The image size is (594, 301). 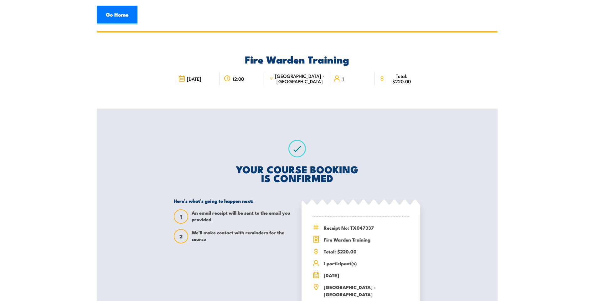 I want to click on span: Fire Warden Training, so click(x=367, y=240).